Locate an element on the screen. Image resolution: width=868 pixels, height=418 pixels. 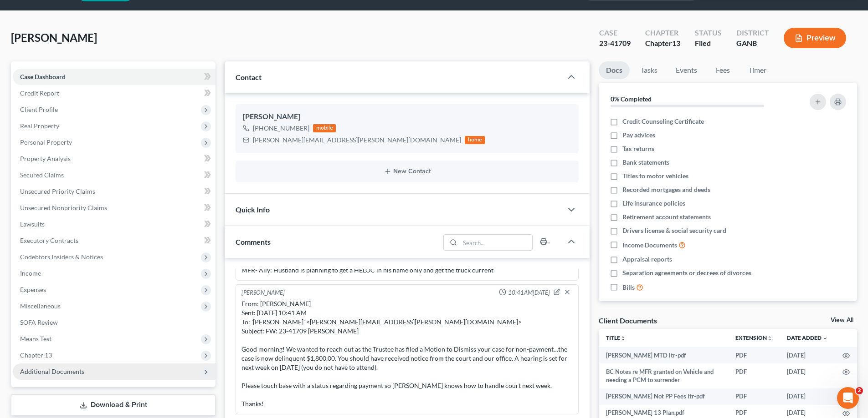
a: Case Dashboard is located at coordinates (114, 77).